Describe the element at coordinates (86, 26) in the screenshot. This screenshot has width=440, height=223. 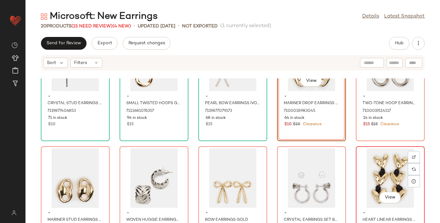
I see `div: Products` at that location.